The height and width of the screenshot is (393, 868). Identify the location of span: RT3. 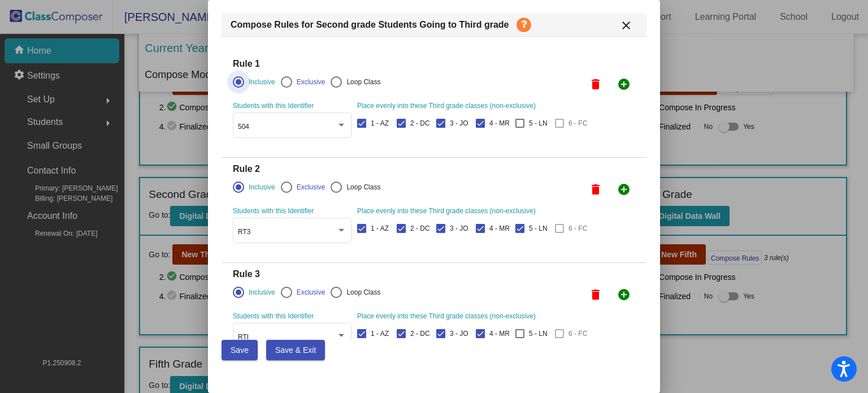
(244, 232).